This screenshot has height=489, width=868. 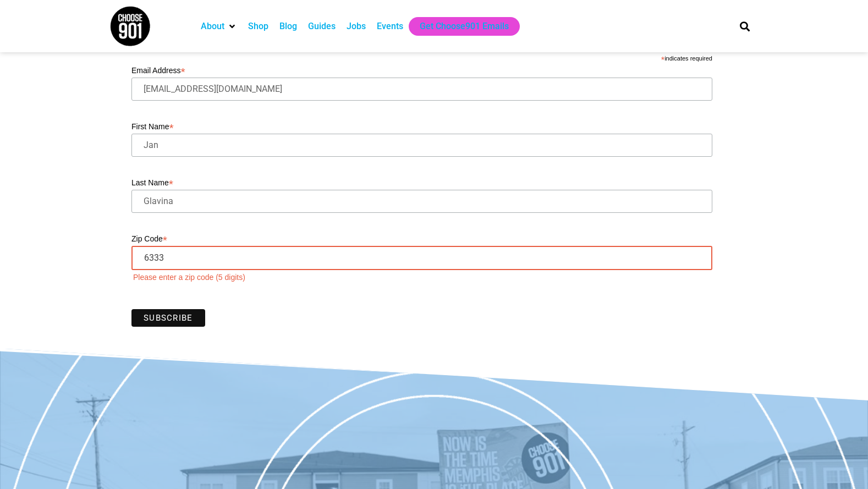 What do you see at coordinates (422, 69) in the screenshot?
I see `label: Email Address` at bounding box center [422, 69].